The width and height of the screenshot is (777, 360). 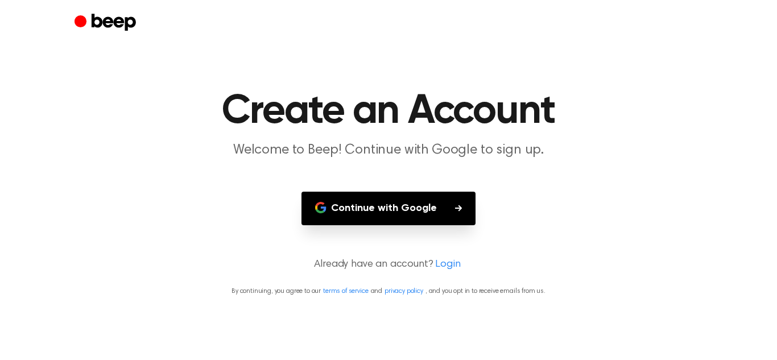 I want to click on p: Already have an account?, so click(x=388, y=264).